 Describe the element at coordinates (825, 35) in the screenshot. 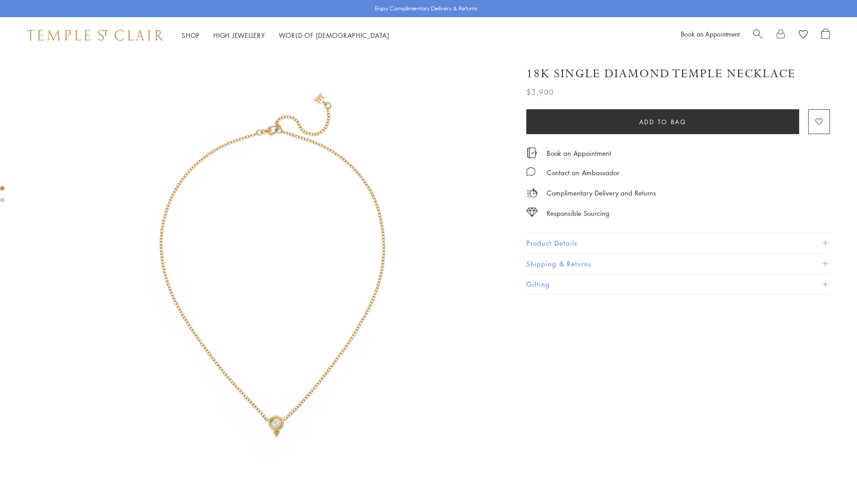

I see `a: Open Shopping Bag` at that location.